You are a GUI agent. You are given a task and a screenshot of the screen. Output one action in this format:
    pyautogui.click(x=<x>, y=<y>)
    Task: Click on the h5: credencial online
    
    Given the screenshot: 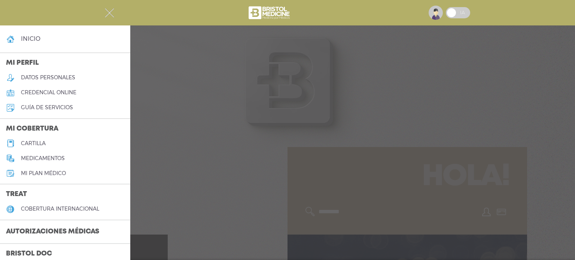 What is the action you would take?
    pyautogui.click(x=49, y=92)
    